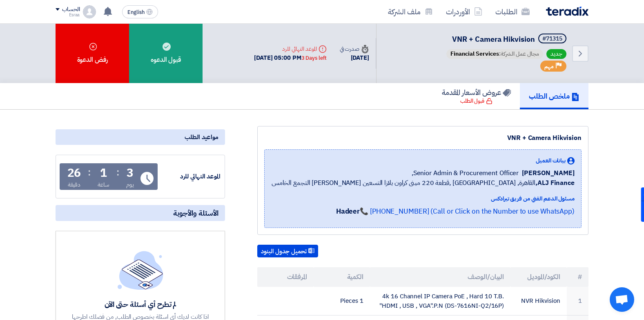  I want to click on a: ملف الشركة, so click(410, 12).